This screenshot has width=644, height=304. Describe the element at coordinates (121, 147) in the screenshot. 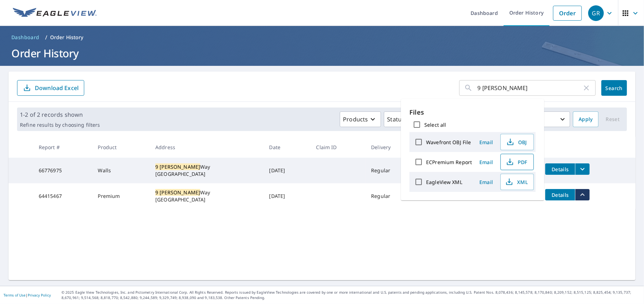

I see `th: Product` at that location.